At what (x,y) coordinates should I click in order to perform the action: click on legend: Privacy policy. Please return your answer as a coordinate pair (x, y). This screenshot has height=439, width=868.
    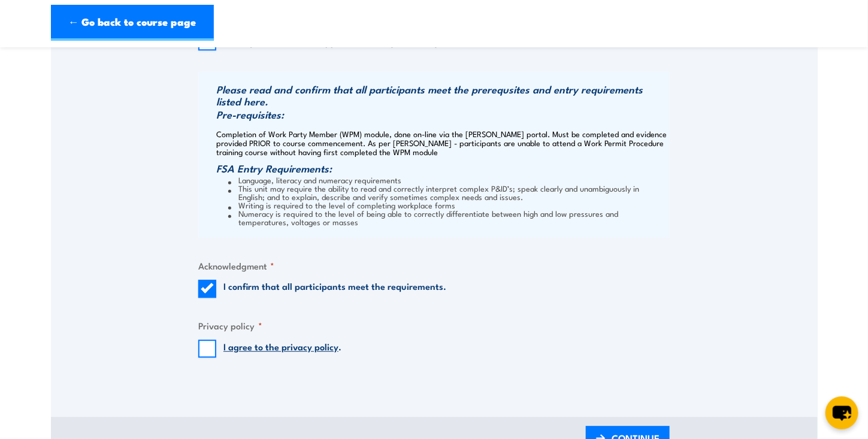
    Looking at the image, I should click on (230, 325).